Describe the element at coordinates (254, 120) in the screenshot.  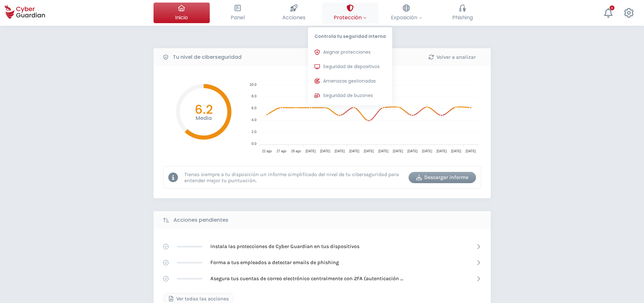
I see `tspan: 4.0` at that location.